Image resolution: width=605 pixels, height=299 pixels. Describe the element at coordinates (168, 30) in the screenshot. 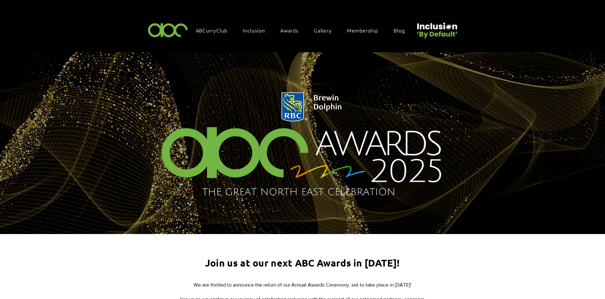

I see `img: ABC-Logo-Blank-Background-01-01-2.png` at that location.